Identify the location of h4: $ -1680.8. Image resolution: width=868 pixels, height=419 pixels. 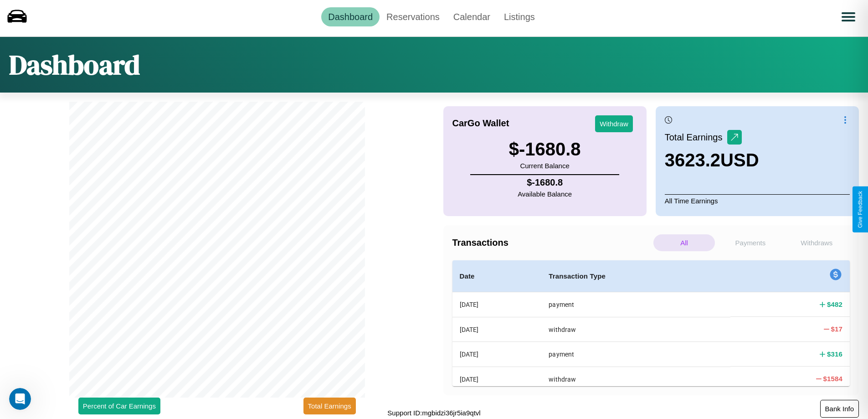
(544, 182).